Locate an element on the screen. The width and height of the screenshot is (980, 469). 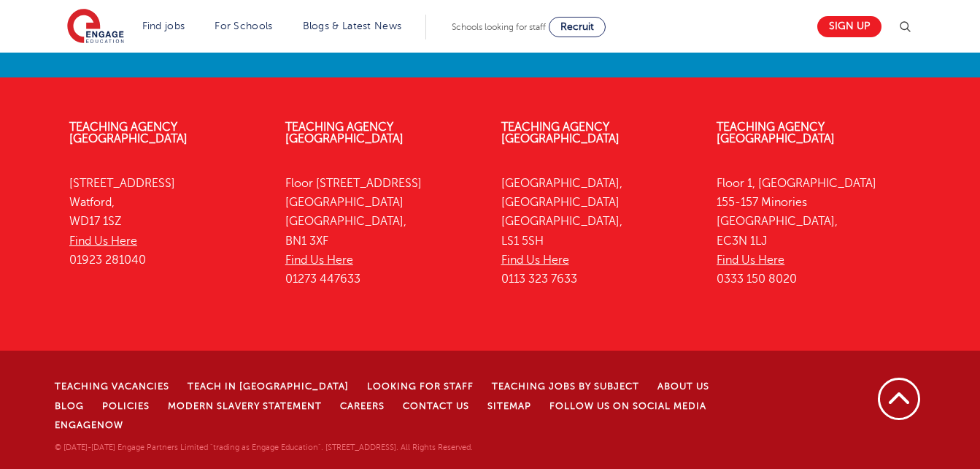
a: For Schools is located at coordinates (243, 25).